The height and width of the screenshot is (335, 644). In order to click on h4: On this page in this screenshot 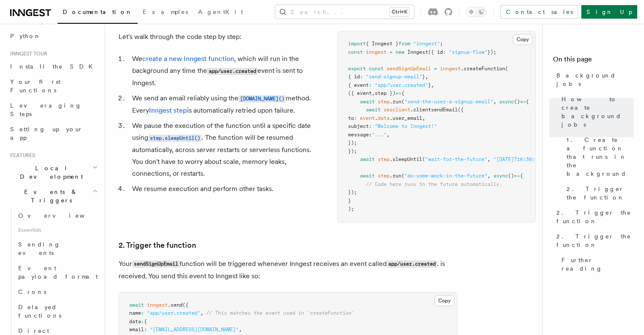, I will do `click(593, 61)`.